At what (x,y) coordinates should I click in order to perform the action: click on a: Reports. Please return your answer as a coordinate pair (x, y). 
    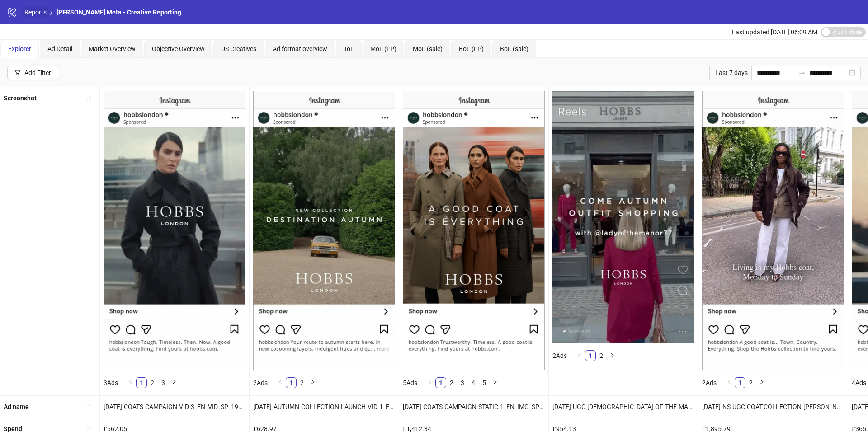
    Looking at the image, I should click on (35, 12).